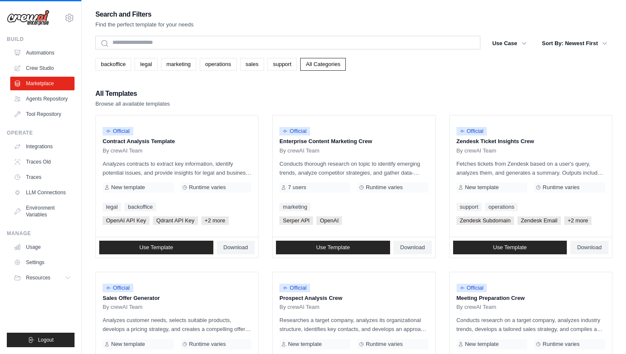 This screenshot has width=626, height=354. What do you see at coordinates (353, 298) in the screenshot?
I see `p: Prospect Analysis Crew` at bounding box center [353, 298].